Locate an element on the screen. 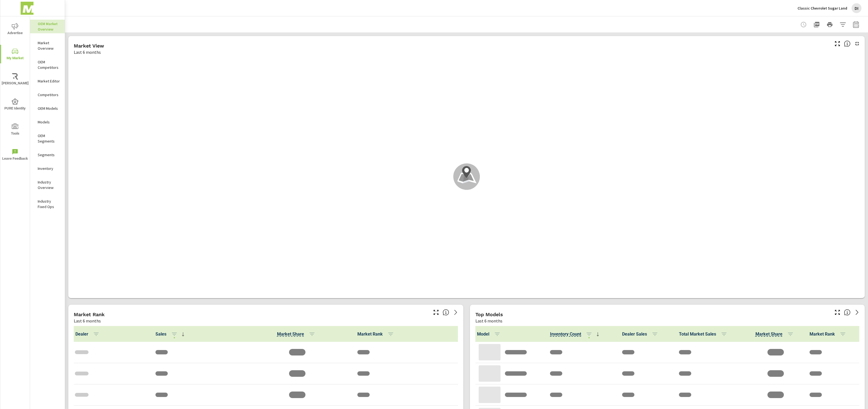  span: Dealer is located at coordinates (88, 334).